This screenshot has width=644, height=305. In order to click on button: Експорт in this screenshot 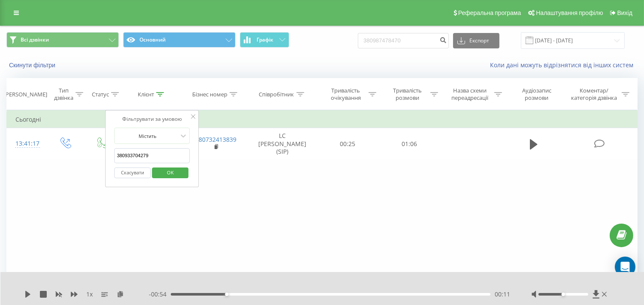, I will do `click(476, 41)`.